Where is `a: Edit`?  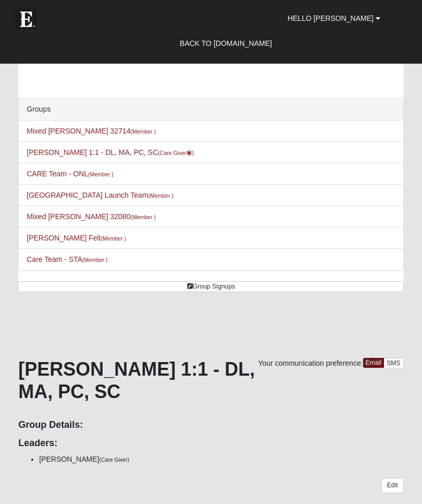 a: Edit is located at coordinates (393, 485).